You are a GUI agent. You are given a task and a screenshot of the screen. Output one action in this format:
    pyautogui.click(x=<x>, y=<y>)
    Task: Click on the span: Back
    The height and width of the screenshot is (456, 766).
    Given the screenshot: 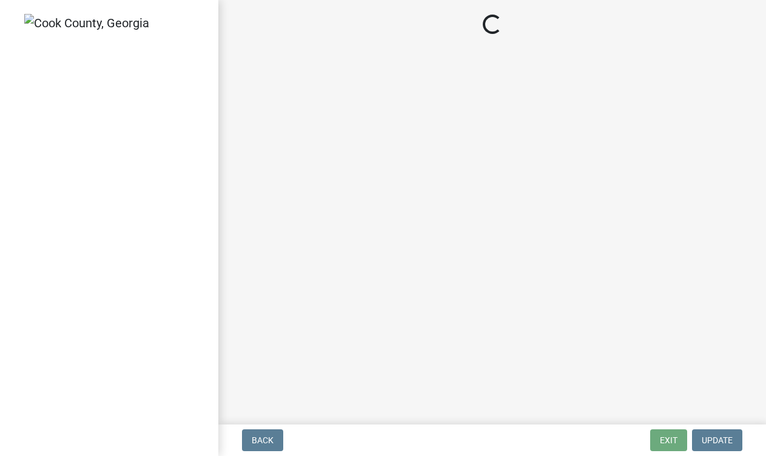 What is the action you would take?
    pyautogui.click(x=262, y=440)
    